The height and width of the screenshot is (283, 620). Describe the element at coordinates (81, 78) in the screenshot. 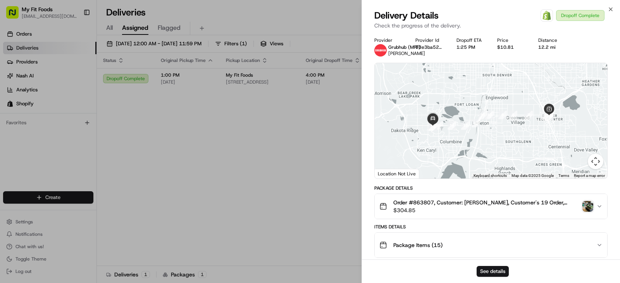

I see `div: Start new chat` at that location.